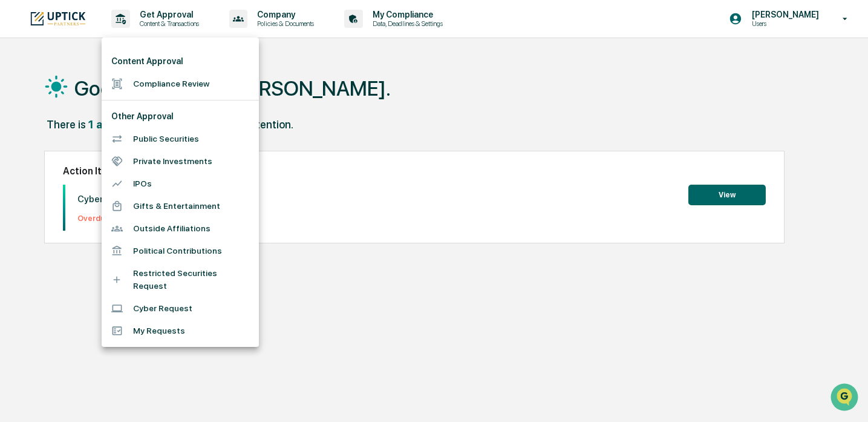 This screenshot has height=422, width=868. I want to click on span: Pylon, so click(133, 209).